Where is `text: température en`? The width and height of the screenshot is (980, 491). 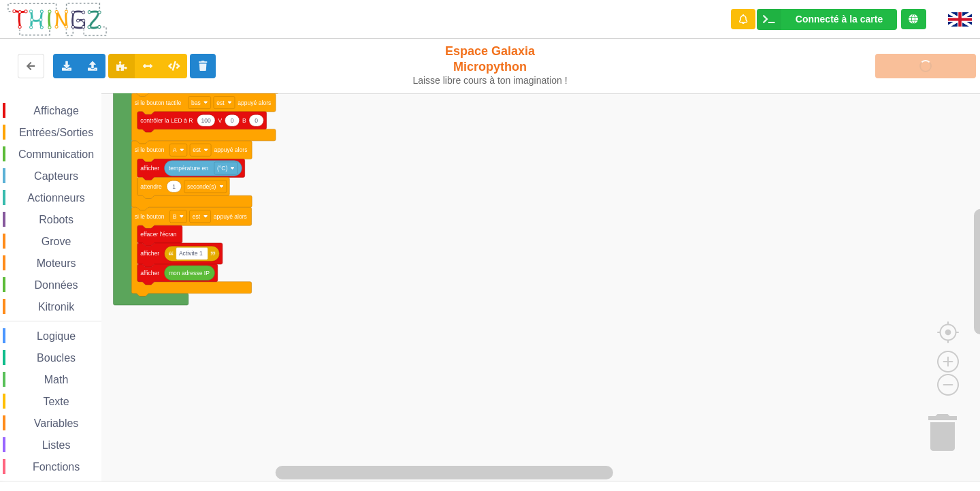 text: température en is located at coordinates (188, 168).